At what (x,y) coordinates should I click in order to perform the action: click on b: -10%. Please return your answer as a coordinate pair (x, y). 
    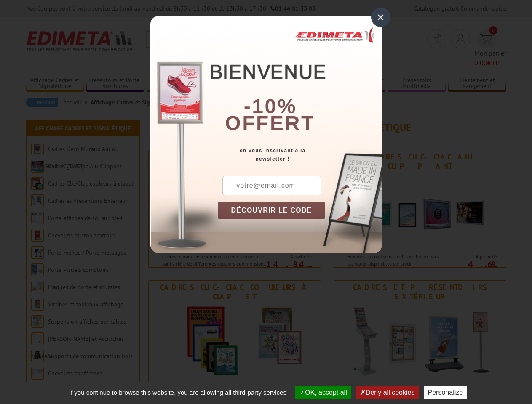
    Looking at the image, I should click on (271, 106).